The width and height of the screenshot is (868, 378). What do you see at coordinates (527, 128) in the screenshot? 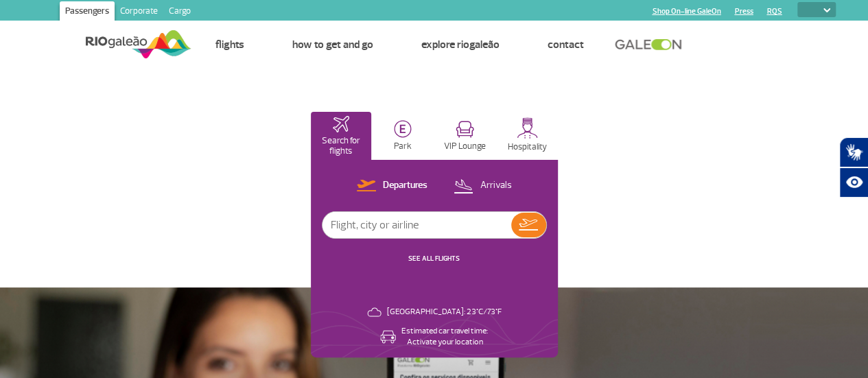
I see `img: hospitality.svg` at bounding box center [527, 128].